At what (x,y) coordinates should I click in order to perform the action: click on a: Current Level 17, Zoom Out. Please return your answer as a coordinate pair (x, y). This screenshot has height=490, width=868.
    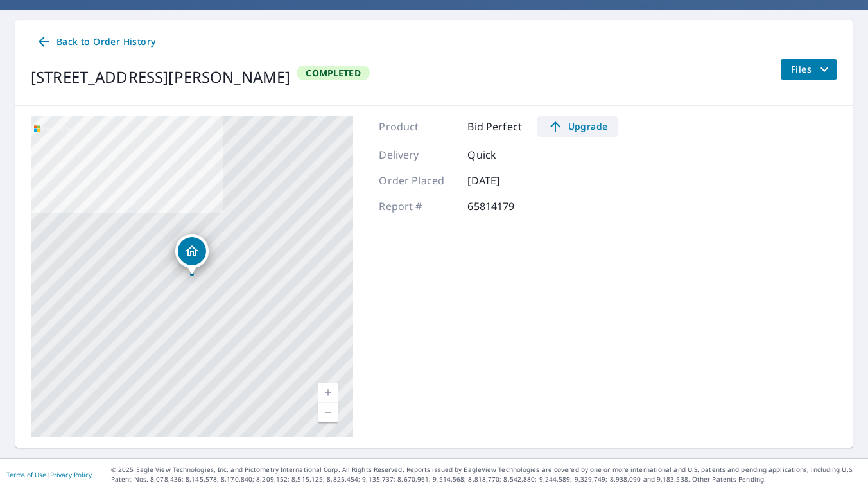
    Looking at the image, I should click on (328, 413).